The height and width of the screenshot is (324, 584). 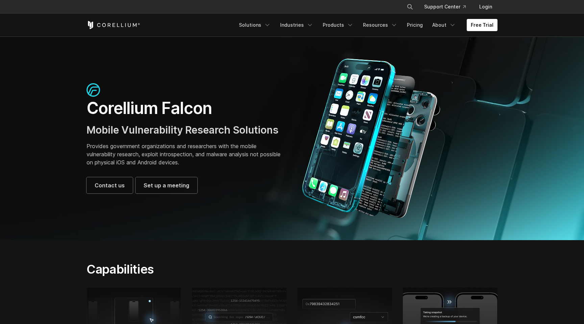 I want to click on a: Login, so click(x=486, y=7).